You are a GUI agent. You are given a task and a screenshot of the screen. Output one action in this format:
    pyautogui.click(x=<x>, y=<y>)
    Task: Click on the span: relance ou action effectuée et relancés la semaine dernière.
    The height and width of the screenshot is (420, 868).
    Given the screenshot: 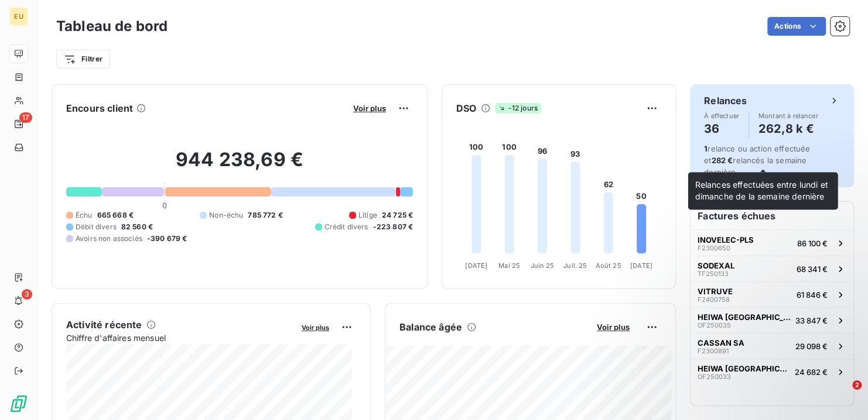 What is the action you would take?
    pyautogui.click(x=756, y=160)
    